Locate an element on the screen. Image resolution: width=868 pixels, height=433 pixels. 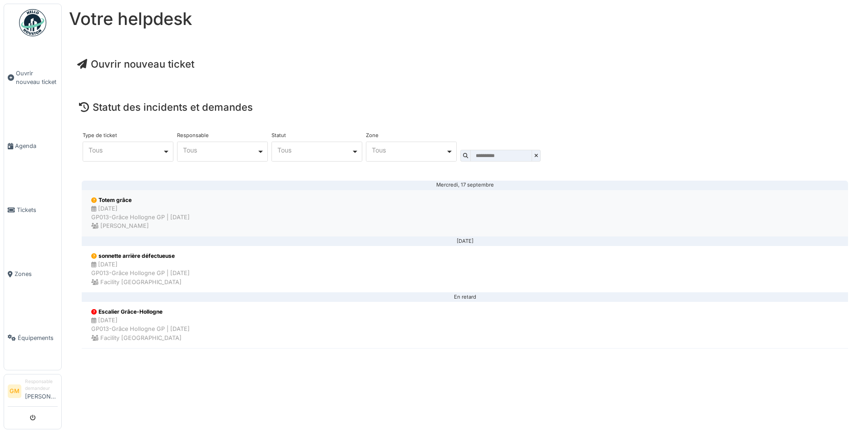
div: Escalier Grâce-Hollogne is located at coordinates (140, 312).